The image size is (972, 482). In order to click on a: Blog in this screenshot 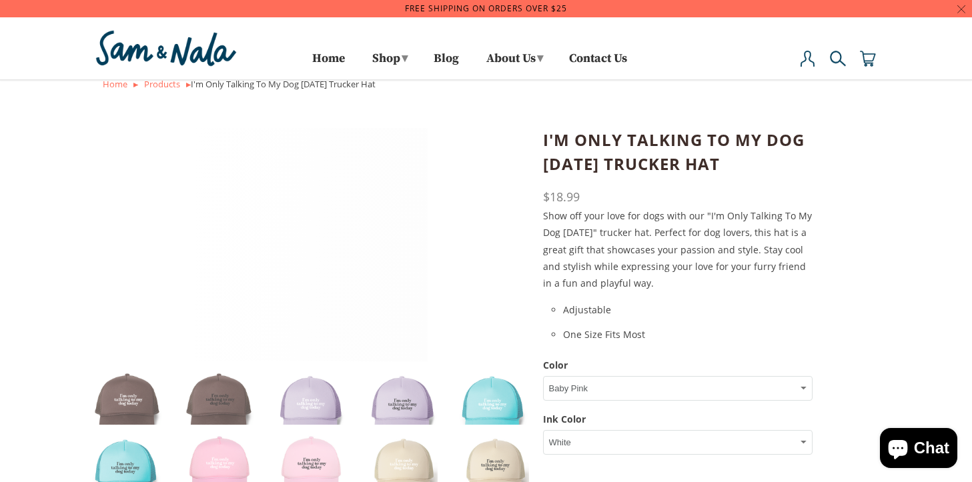, I will do `click(446, 65)`.